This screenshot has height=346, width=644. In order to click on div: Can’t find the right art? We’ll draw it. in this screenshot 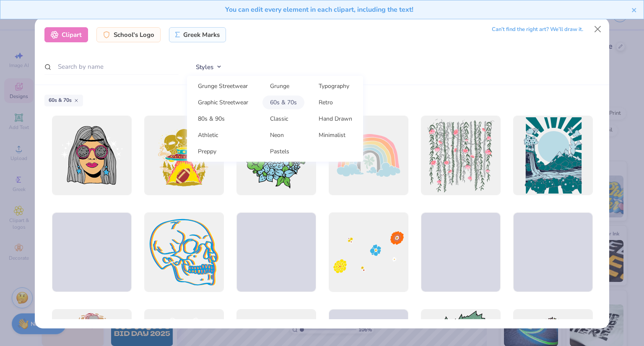, I will do `click(538, 29)`.